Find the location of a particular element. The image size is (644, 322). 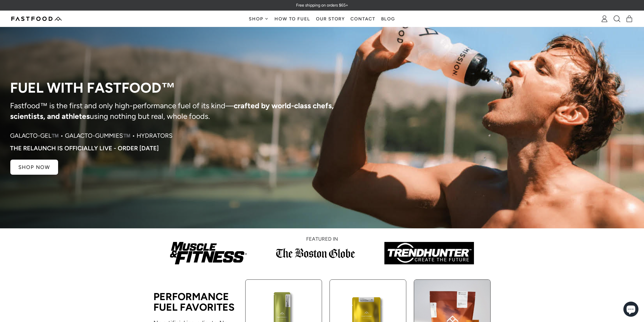

inbox-online-store-chat: Shopify online store chat is located at coordinates (631, 310).